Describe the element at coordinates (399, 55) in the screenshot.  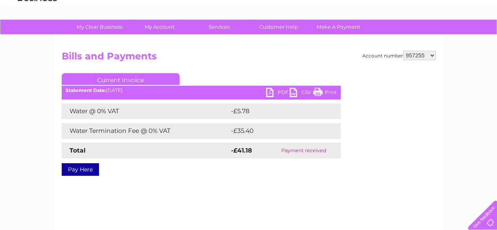
I see `div: Account number` at that location.